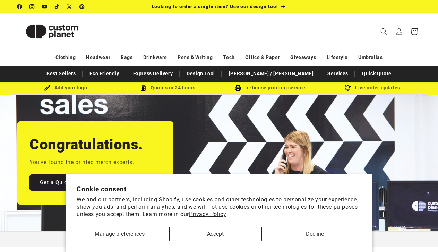  I want to click on img: Brush Icon, so click(47, 88).